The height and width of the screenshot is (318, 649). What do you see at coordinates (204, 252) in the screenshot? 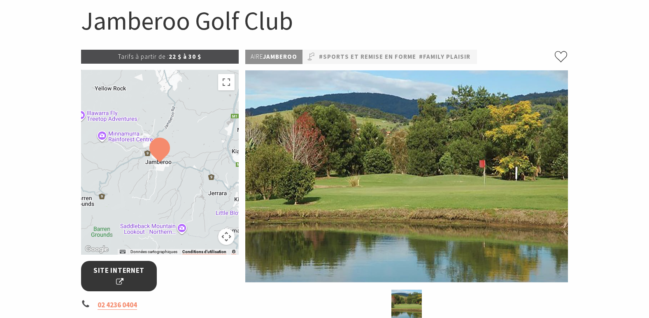
I see `a: Conditions d’utilisation (s’ouvre dans un nouvel onglet)` at bounding box center [204, 252].